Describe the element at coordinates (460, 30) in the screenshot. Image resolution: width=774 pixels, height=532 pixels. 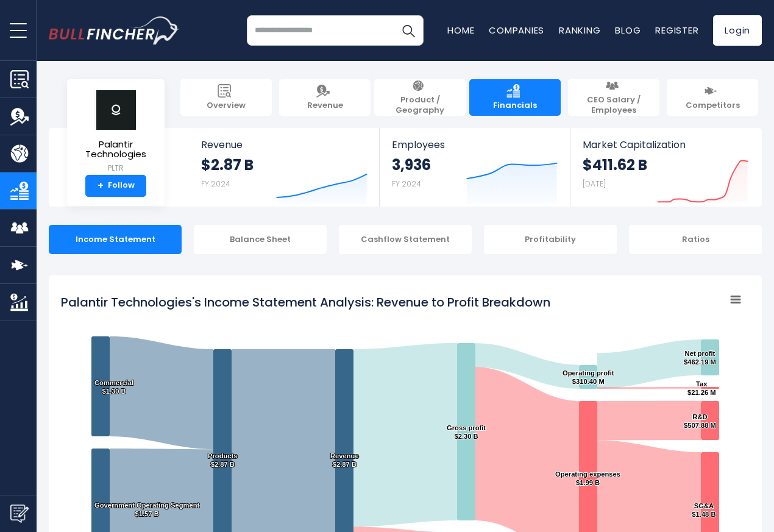
I see `a: Home` at that location.